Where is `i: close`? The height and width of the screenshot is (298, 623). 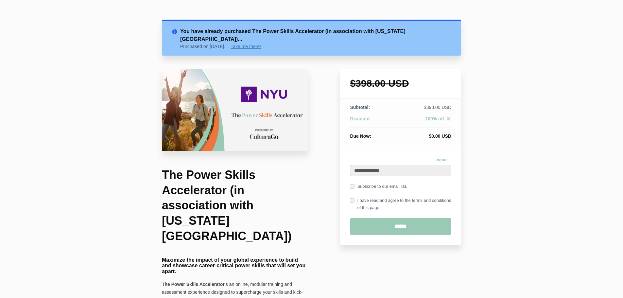 i: close is located at coordinates (449, 119).